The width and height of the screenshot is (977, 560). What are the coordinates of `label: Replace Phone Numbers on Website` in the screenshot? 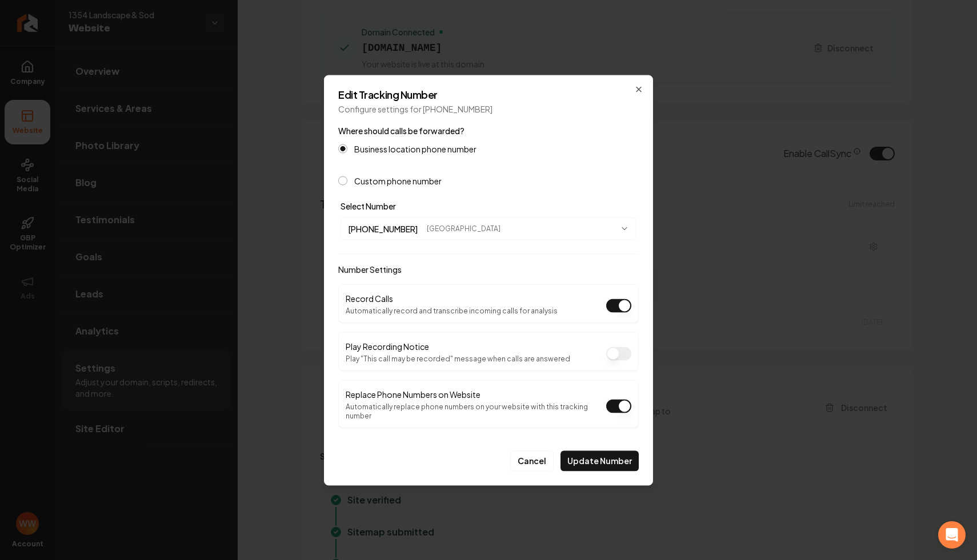 It's located at (413, 394).